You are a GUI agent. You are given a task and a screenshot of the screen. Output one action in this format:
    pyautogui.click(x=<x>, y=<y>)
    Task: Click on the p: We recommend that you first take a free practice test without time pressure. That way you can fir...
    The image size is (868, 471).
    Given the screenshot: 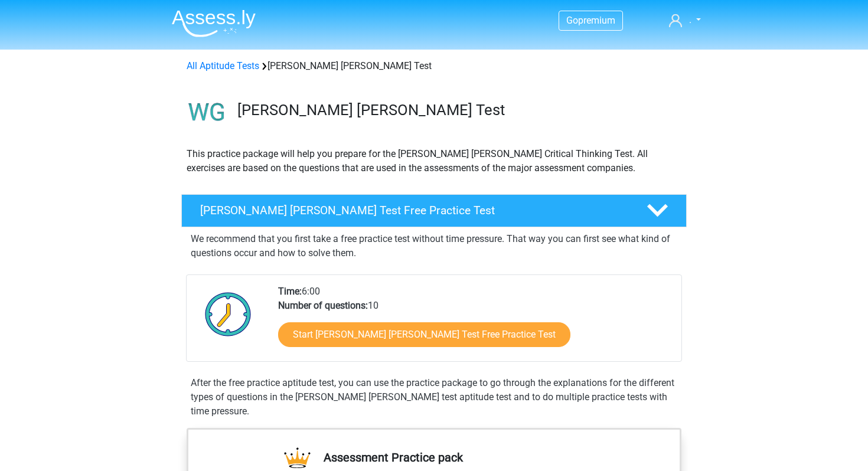 What is the action you would take?
    pyautogui.click(x=434, y=246)
    